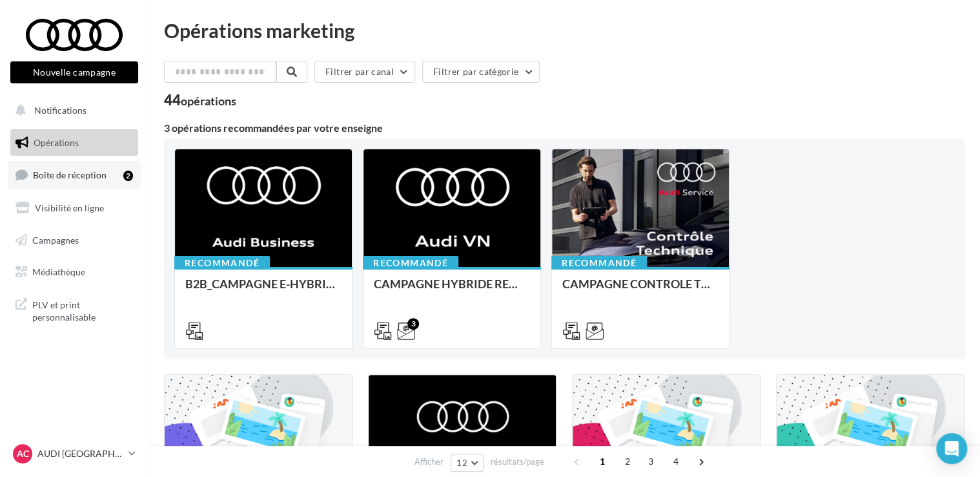  I want to click on a: Campagnes, so click(74, 240).